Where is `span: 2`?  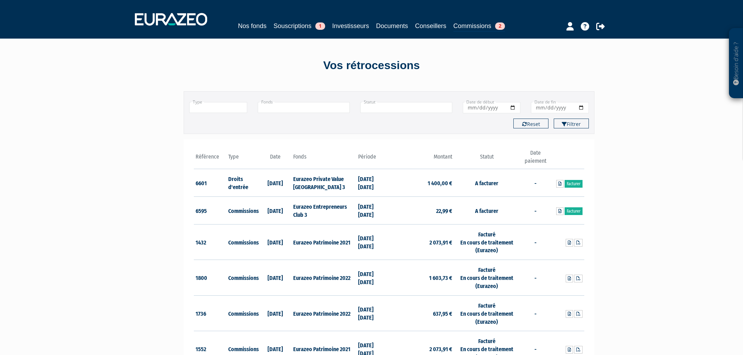 span: 2 is located at coordinates (500, 26).